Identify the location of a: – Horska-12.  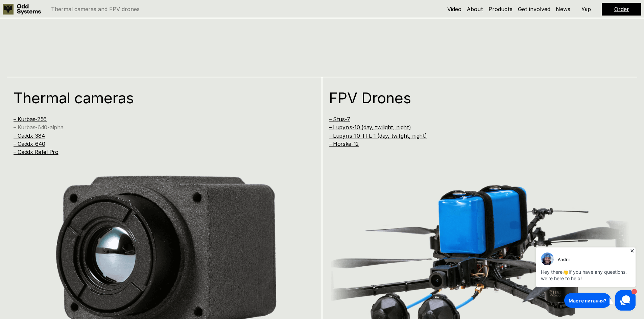
(344, 144).